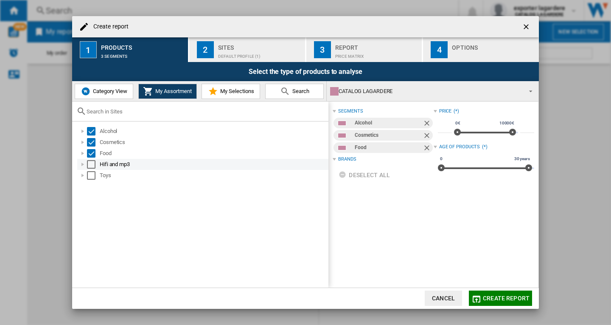 The width and height of the screenshot is (611, 325). What do you see at coordinates (300, 91) in the screenshot?
I see `span: Search` at bounding box center [300, 91].